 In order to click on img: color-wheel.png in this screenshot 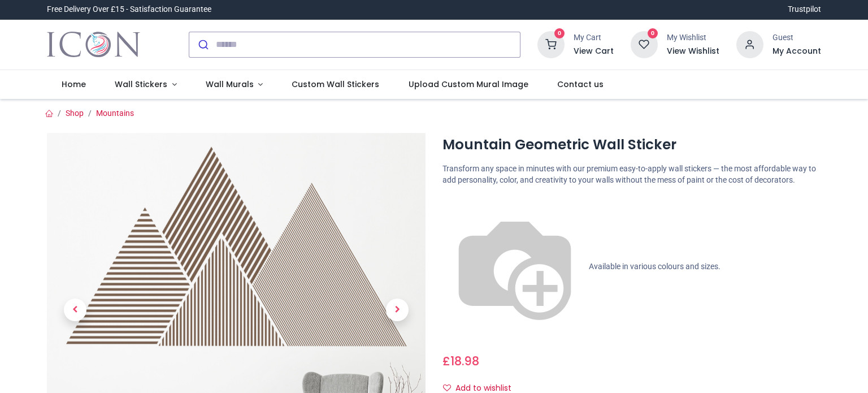, I will do `click(515, 267)`.